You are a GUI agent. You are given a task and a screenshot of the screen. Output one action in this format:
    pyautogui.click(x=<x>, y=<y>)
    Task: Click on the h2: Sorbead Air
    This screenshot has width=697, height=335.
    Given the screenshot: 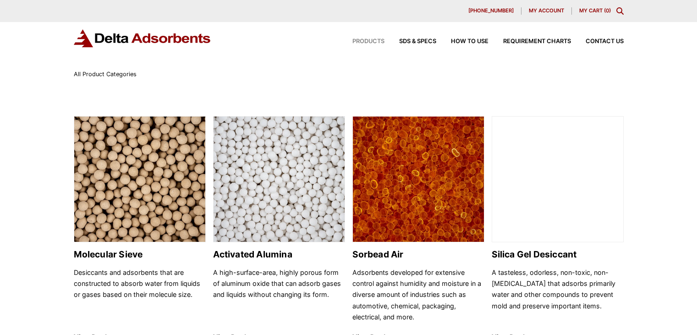 What is the action you would take?
    pyautogui.click(x=419, y=254)
    